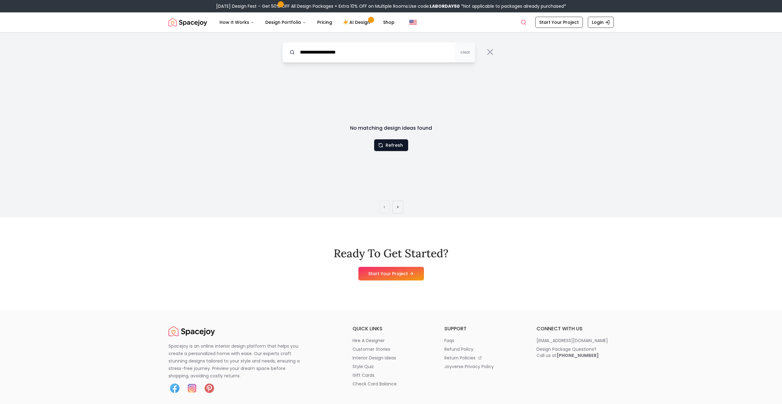 This screenshot has height=404, width=782. Describe the element at coordinates (483, 328) in the screenshot. I see `h6: support` at that location.